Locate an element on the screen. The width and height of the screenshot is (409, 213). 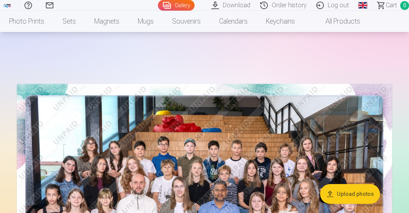
button: Upload photos is located at coordinates (350, 194).